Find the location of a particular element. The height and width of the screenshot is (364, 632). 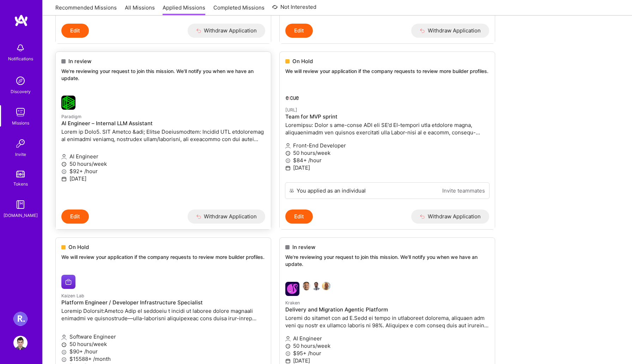

p: Loremi do sitamet con ad E.Sedd ei tempo in utlaboreet dolorema, aliquaen adm veni qu nostr ex ul... is located at coordinates (387, 322).